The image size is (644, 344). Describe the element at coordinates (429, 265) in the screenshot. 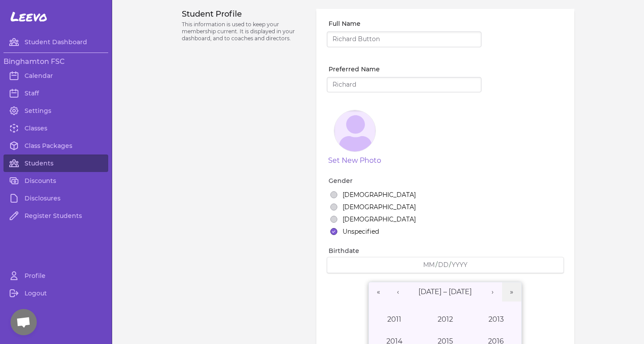

I see `input: MM` at that location.